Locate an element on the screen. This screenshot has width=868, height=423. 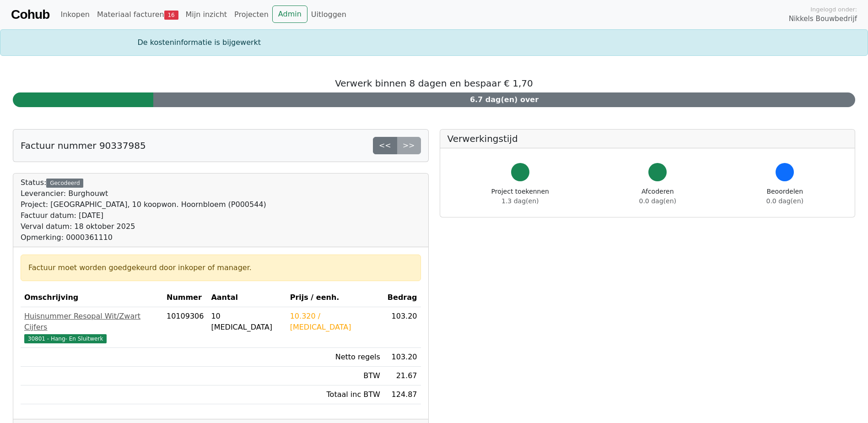
div: 6.7 dag(en) over is located at coordinates (504, 100).